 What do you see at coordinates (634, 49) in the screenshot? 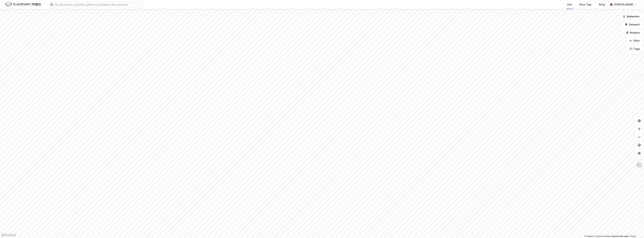
I see `button: Tags` at bounding box center [634, 49].